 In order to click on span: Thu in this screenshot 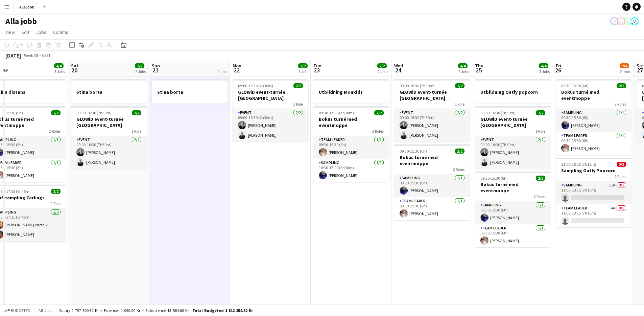, I will do `click(479, 66)`.